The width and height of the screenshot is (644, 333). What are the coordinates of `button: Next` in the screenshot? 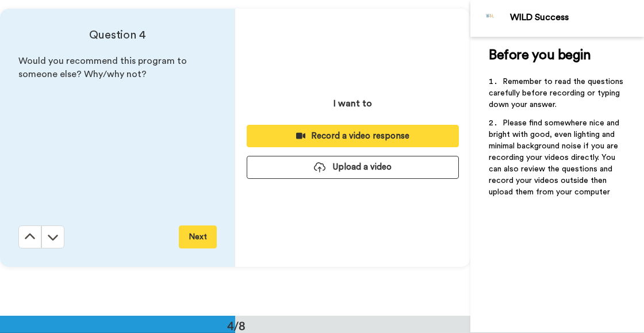 It's located at (198, 237).